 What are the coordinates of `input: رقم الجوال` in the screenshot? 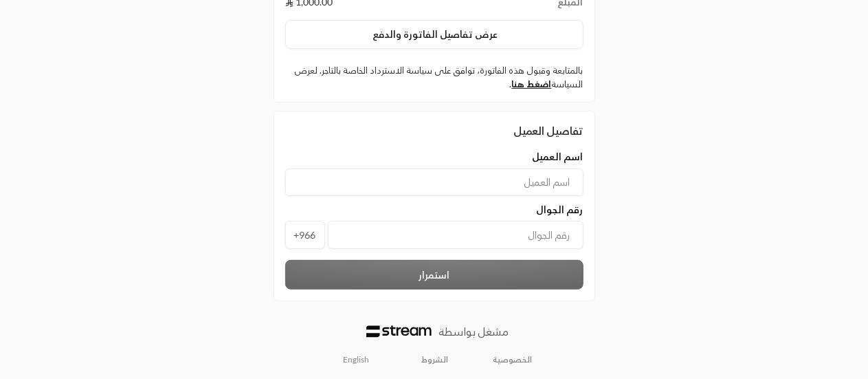 It's located at (456, 235).